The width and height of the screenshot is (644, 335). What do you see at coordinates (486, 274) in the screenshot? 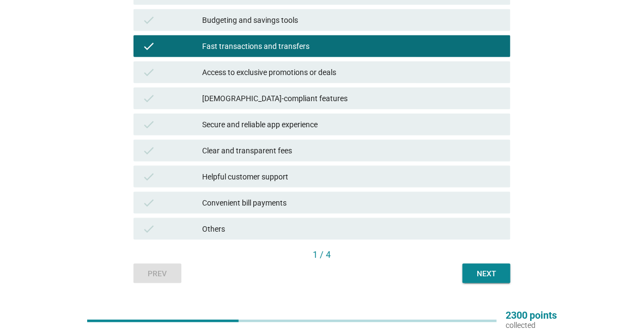
I see `div: Next` at bounding box center [486, 274].